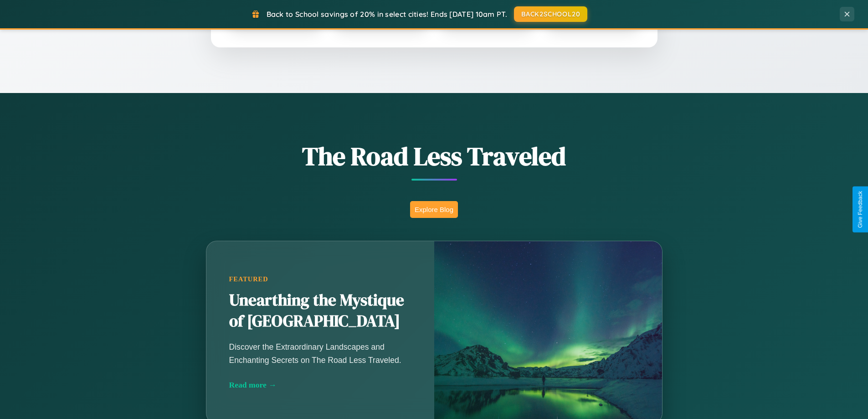  I want to click on div: Featured, so click(320, 279).